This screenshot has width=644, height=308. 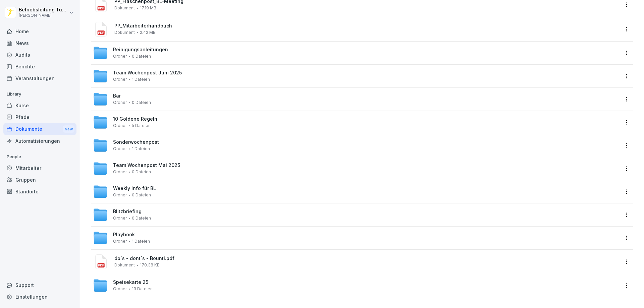 I want to click on span: Bar, so click(x=117, y=96).